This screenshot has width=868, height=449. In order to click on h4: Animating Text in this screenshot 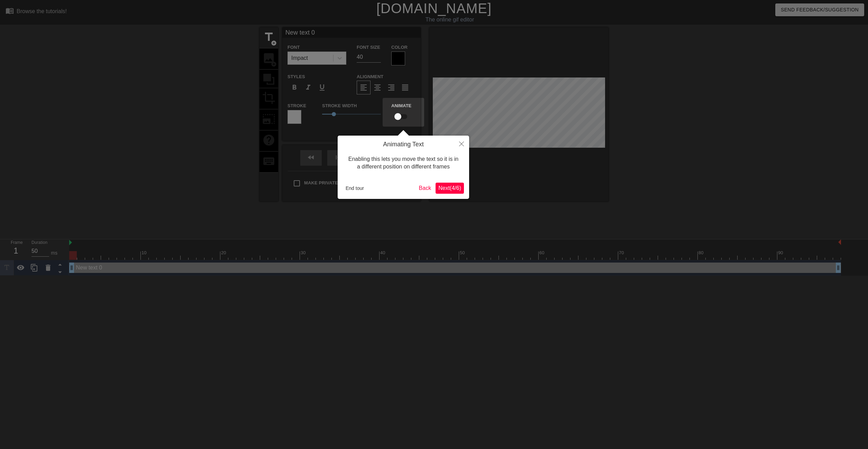, I will do `click(404, 145)`.